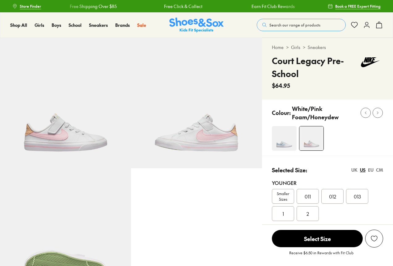  What do you see at coordinates (354, 170) in the screenshot?
I see `div: UK` at bounding box center [354, 170].